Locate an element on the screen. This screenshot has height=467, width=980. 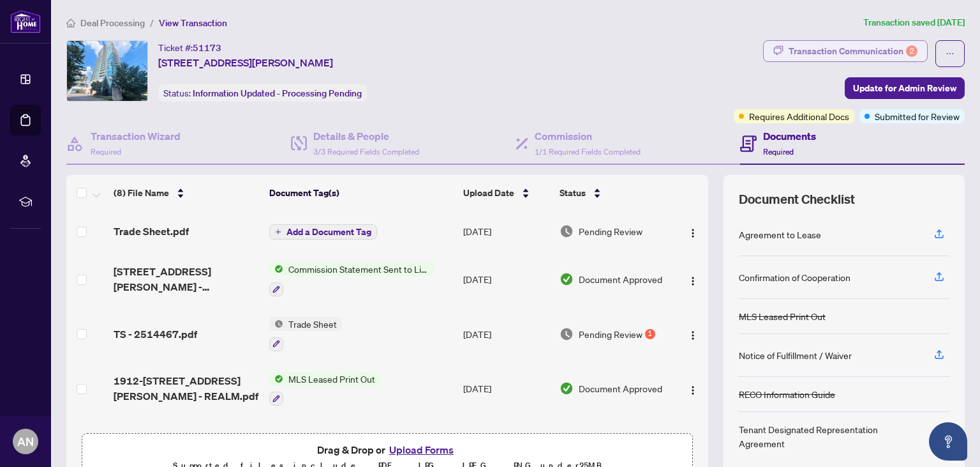
th: Document Tag(s) is located at coordinates (361, 193).